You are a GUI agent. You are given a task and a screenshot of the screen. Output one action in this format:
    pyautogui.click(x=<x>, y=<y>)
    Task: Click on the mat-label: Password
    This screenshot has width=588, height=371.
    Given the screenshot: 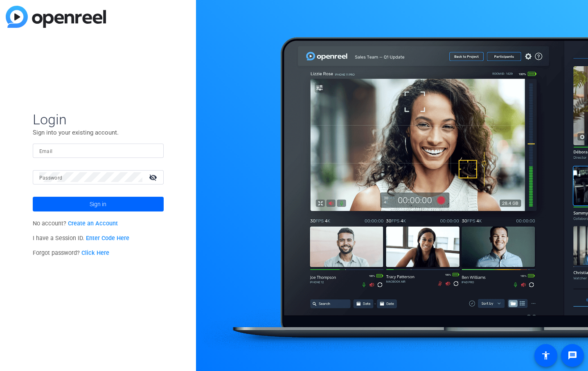 What is the action you would take?
    pyautogui.click(x=51, y=178)
    